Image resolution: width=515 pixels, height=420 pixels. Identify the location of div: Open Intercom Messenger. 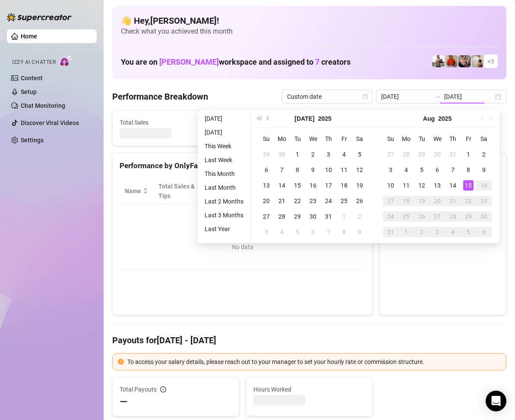
(496, 401).